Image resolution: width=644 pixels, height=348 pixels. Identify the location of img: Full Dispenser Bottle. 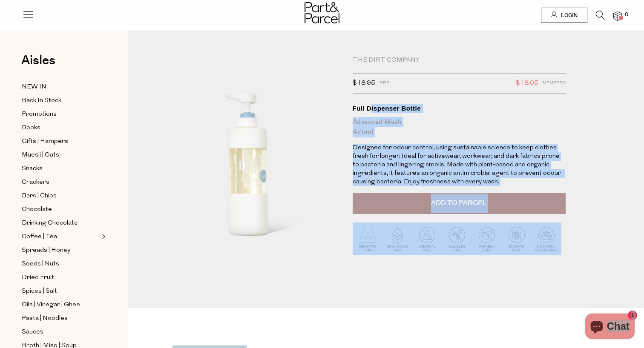
(247, 166).